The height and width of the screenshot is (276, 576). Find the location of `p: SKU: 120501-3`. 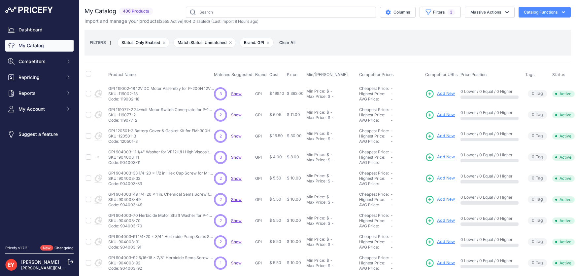

p: SKU: 120501-3 is located at coordinates (161, 136).